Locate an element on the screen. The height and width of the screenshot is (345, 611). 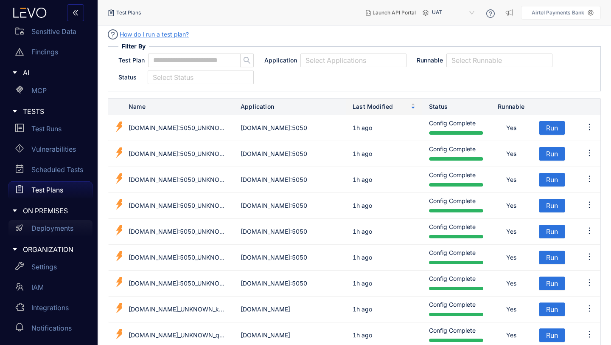
a: Scheduled Tests is located at coordinates (51, 171).